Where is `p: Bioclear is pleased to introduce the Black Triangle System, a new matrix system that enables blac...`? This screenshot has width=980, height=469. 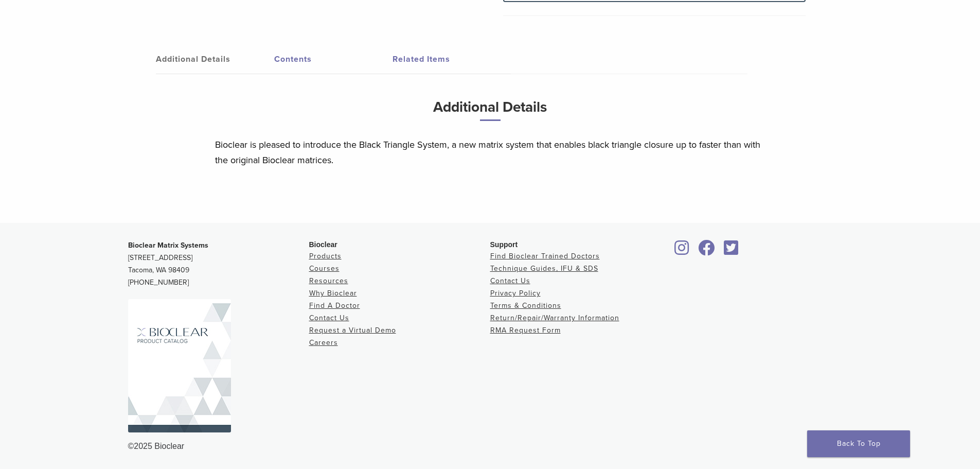
p: Bioclear is pleased to introduce the Black Triangle System, a new matrix system that enables blac... is located at coordinates (490, 153).